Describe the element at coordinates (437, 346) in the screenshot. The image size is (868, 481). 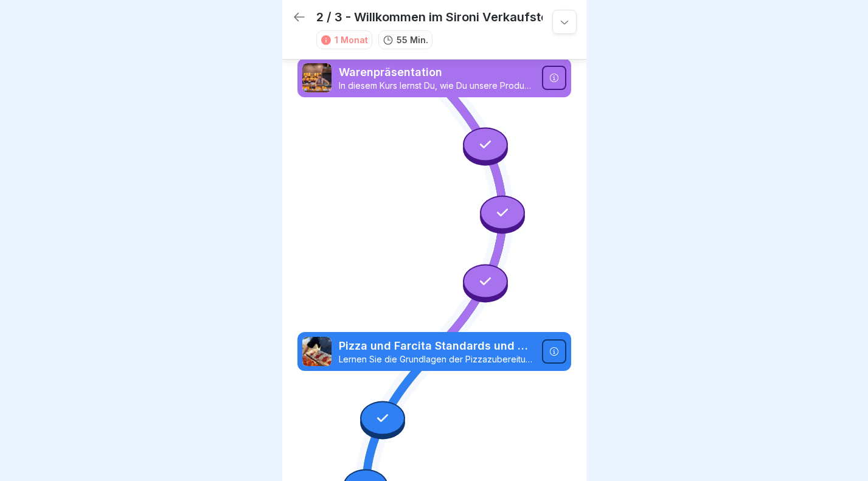
I see `p: Pizza und Farcita Standards und Zubereitung` at that location.